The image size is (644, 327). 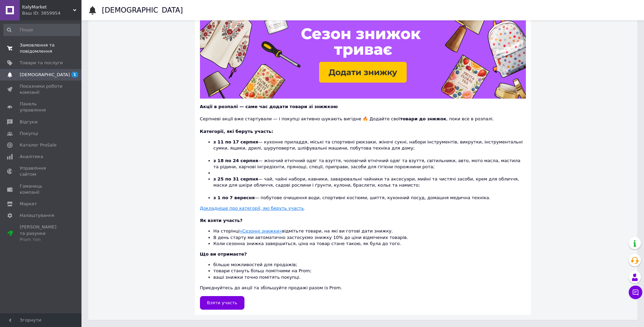 What do you see at coordinates (423, 119) in the screenshot?
I see `b: товари до знижок` at bounding box center [423, 119].